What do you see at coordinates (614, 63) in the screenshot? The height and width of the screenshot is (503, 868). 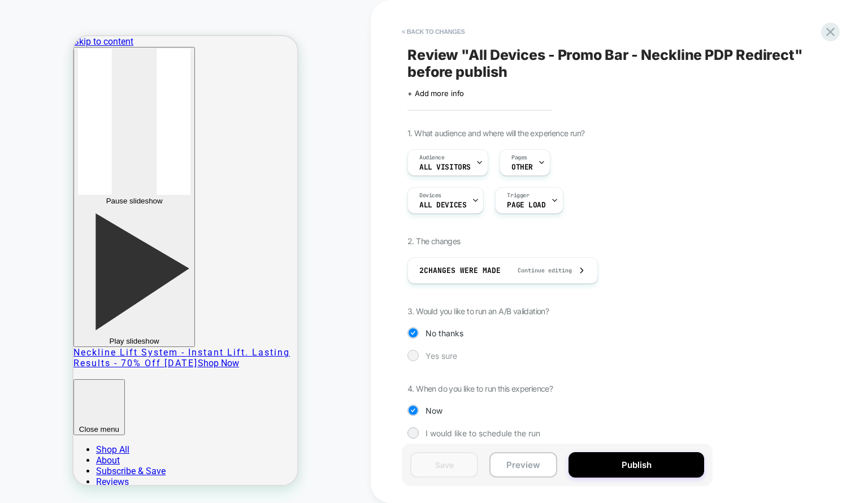 I see `span: Review " All Devices - Promo Bar - Neckline PDP Redirect " before publish` at bounding box center [614, 63].